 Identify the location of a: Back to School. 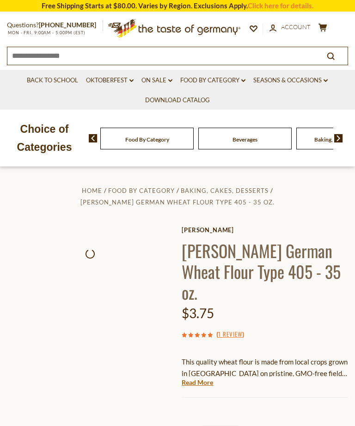
(52, 80).